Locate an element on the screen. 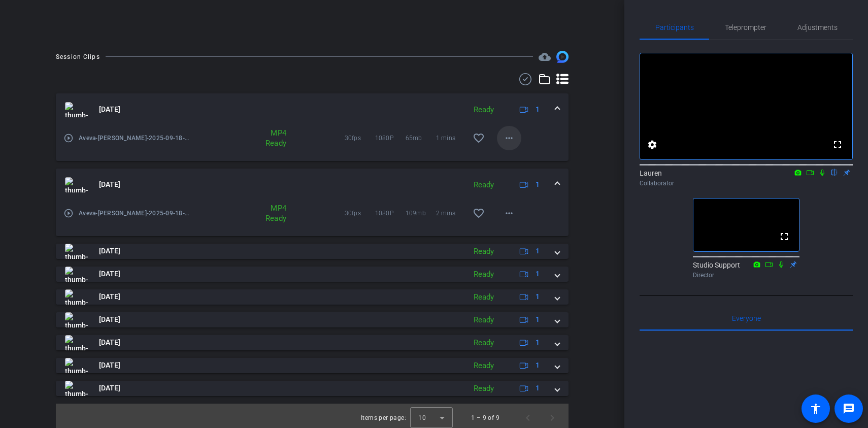  span: Teleprompter is located at coordinates (746, 27).